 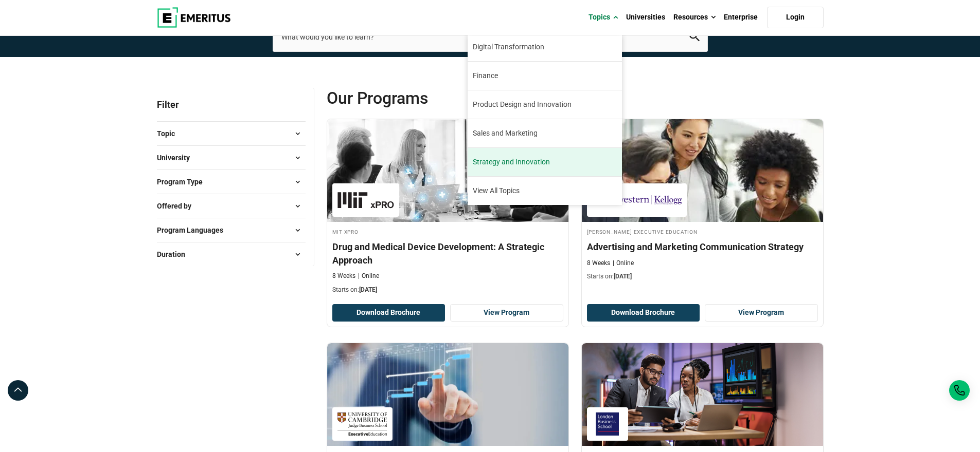 What do you see at coordinates (702, 395) in the screenshot?
I see `img: Mastering Digital Marketing in an AI World | Online Sales and Marketing Course` at bounding box center [702, 395].